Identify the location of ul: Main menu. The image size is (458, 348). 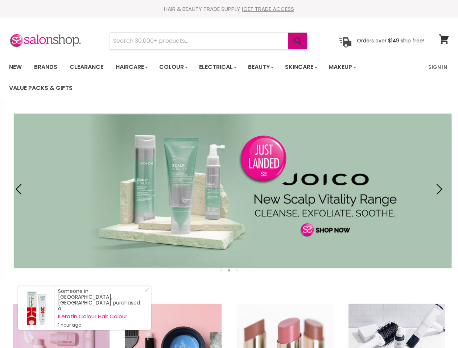
(214, 78).